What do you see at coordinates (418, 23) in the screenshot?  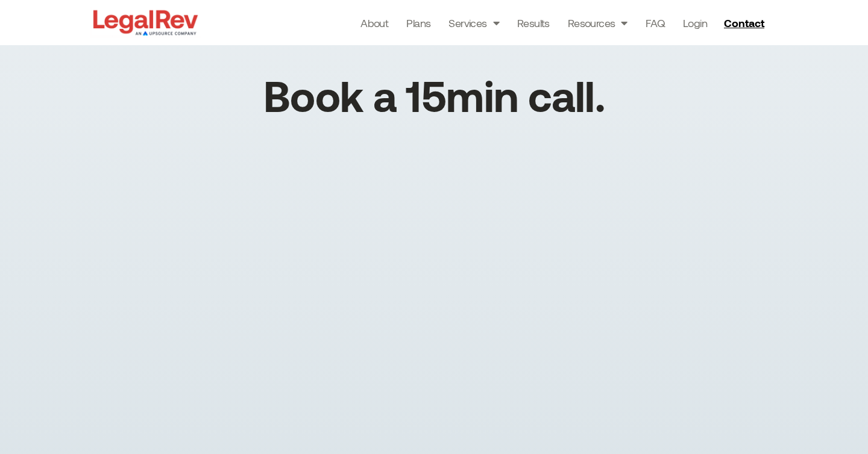 I see `a: Plans` at bounding box center [418, 23].